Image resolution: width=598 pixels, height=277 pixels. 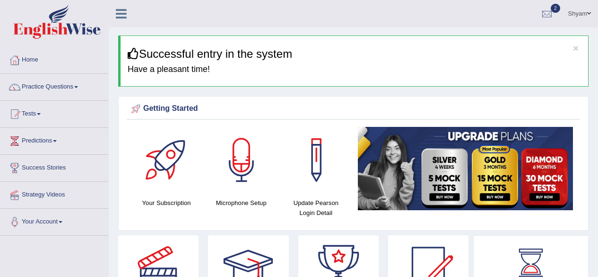 What do you see at coordinates (54, 113) in the screenshot?
I see `a: Tests` at bounding box center [54, 113].